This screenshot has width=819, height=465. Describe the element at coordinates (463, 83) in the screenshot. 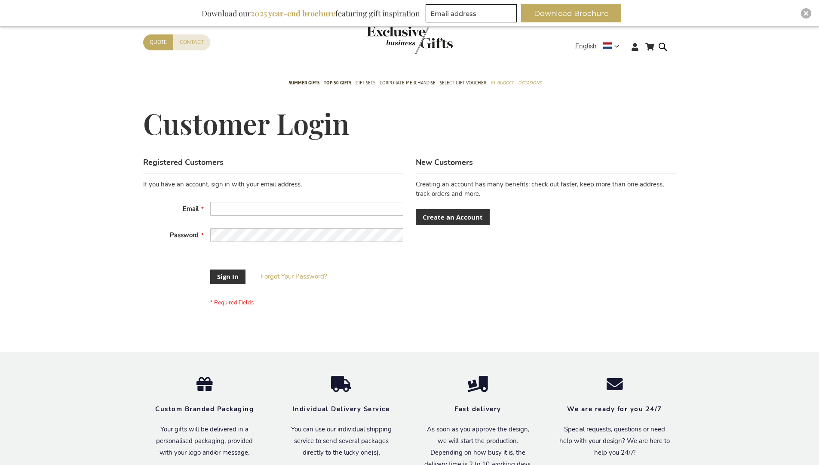

I see `span: Select Gift Voucher` at that location.